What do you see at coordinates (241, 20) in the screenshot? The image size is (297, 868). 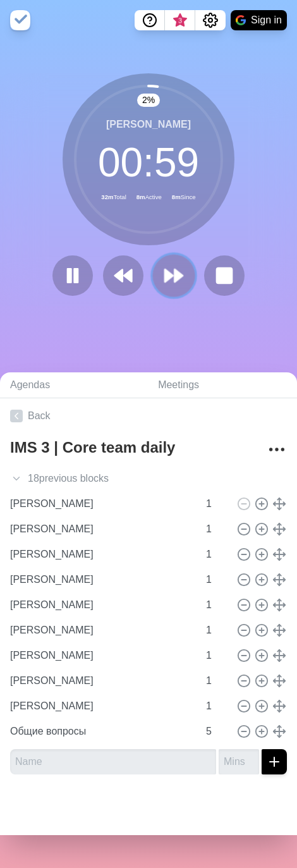 I see `img: google logo` at bounding box center [241, 20].